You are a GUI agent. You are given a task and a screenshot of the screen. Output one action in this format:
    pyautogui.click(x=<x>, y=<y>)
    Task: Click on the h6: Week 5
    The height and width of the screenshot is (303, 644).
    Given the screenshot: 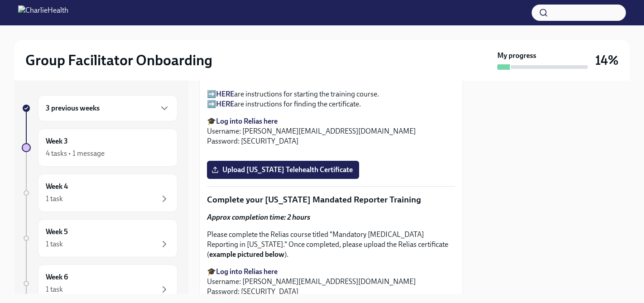 What is the action you would take?
    pyautogui.click(x=57, y=232)
    